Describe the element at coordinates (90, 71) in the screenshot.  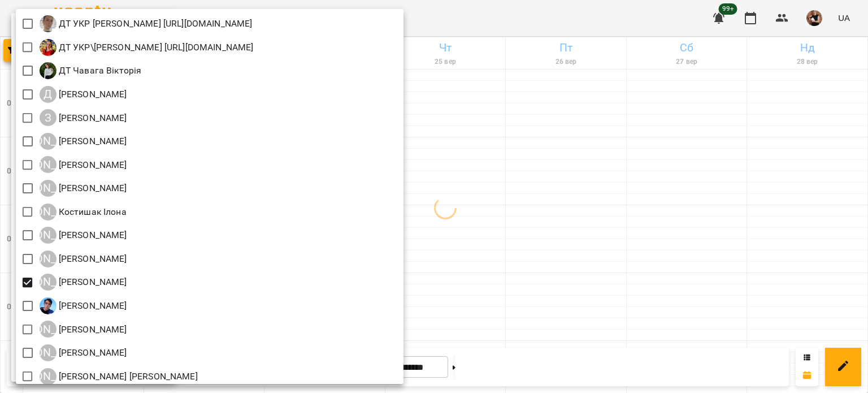
I see `div: ДТ Чавага Вікторія` at that location.